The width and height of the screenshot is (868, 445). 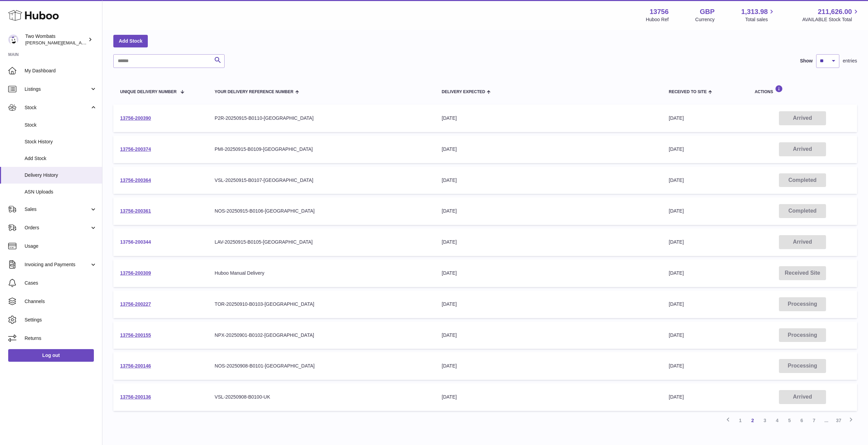 I want to click on a: 13756-200146, so click(x=136, y=366).